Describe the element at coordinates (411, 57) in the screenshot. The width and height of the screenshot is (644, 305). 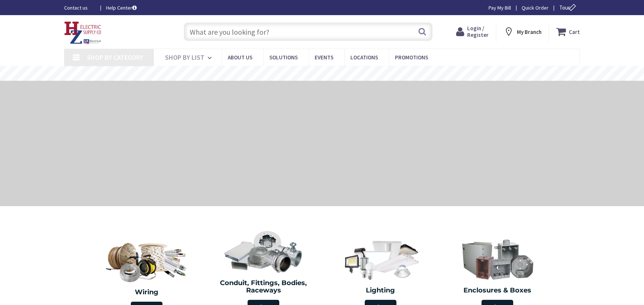
I see `span: Promotions` at that location.